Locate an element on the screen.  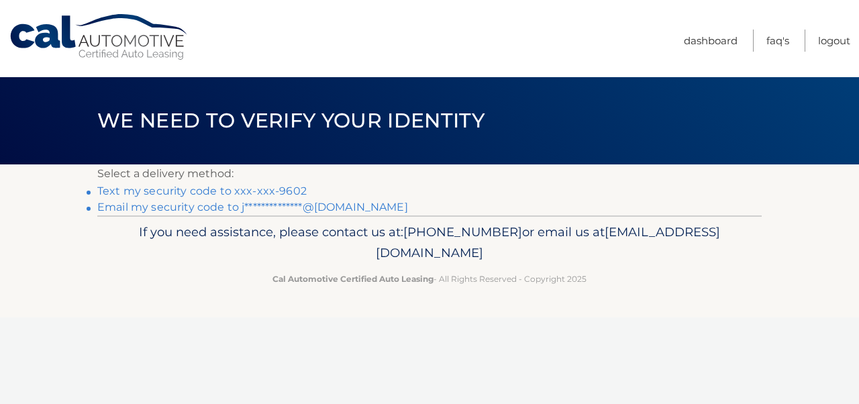
a: Text my security code to xxx-xxx-9602 is located at coordinates (202, 191).